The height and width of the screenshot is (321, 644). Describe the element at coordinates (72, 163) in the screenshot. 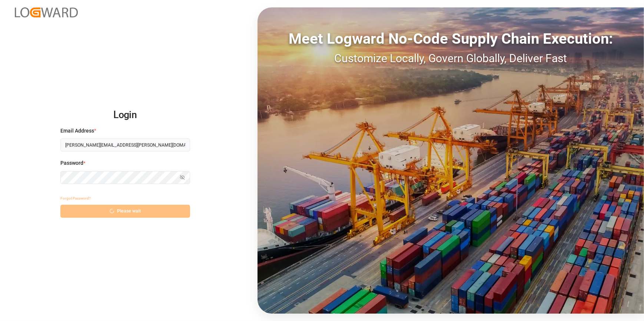

I see `span: Password` at that location.